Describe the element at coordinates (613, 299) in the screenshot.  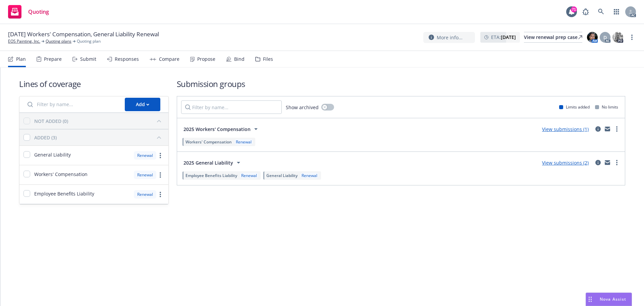
I see `span: Nova Assist` at that location.